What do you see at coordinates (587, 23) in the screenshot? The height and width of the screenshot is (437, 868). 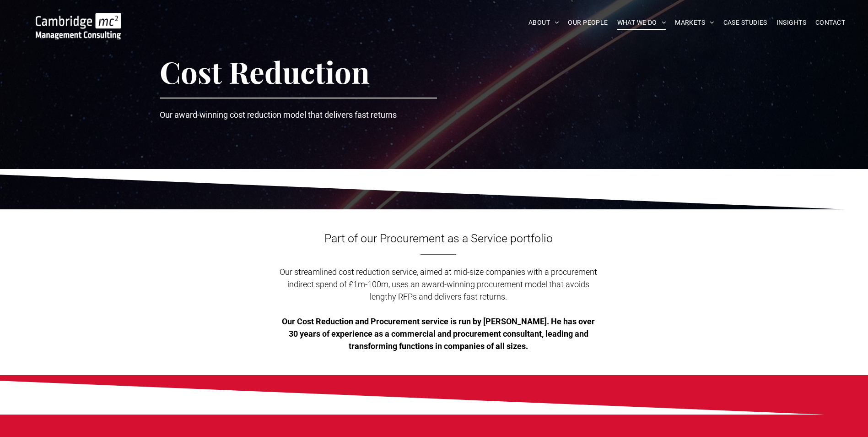 I see `a: OUR PEOPLE` at bounding box center [587, 23].